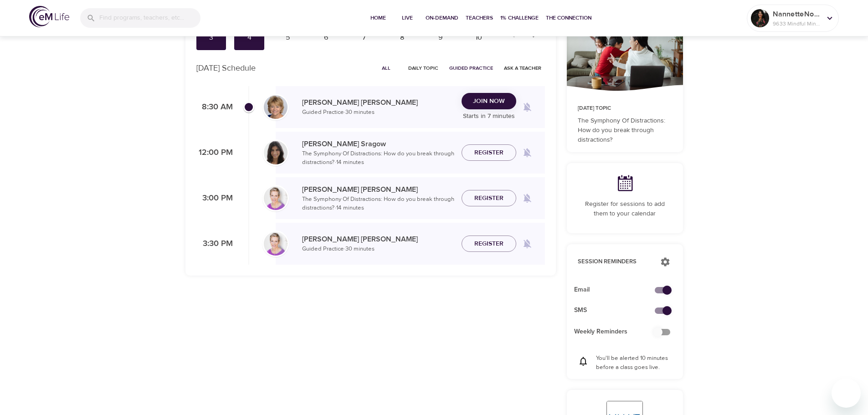  What do you see at coordinates (489, 117) in the screenshot?
I see `p: Starts in 7 minutes` at bounding box center [489, 117].